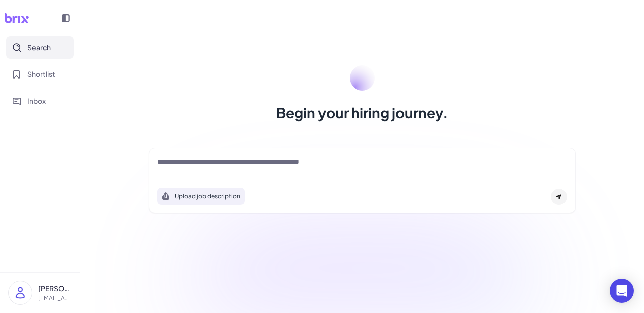 The width and height of the screenshot is (644, 313). Describe the element at coordinates (20, 293) in the screenshot. I see `img: user_logo.png` at that location.